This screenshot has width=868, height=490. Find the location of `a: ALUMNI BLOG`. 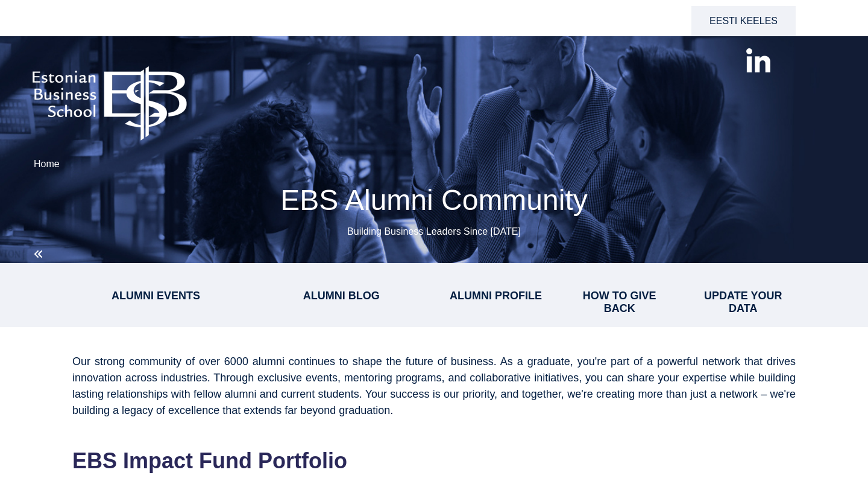

a: ALUMNI BLOG is located at coordinates (341, 295).